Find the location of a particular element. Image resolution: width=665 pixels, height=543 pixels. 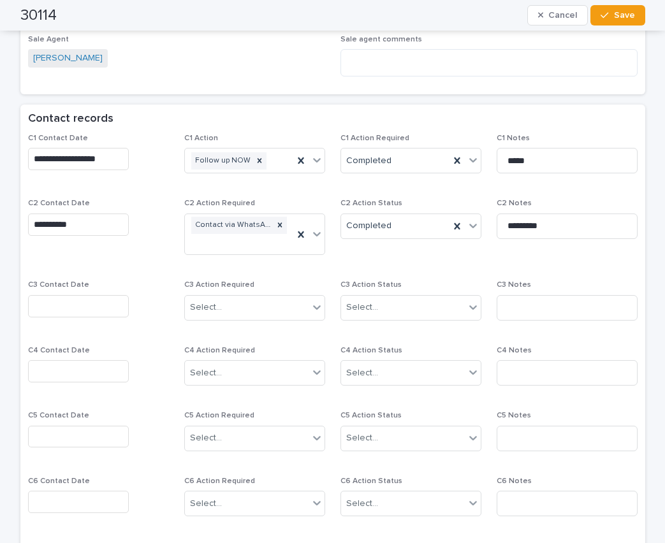

span: C1 Action is located at coordinates (201, 138).